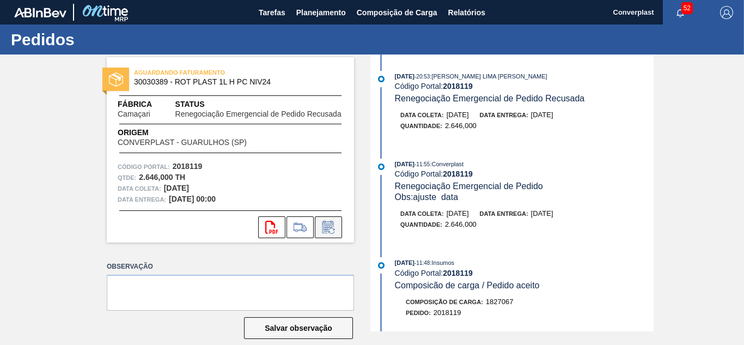 Image resolution: width=744 pixels, height=345 pixels. I want to click on img: TNhmsLtSVTkK8tSr43FrP2fwEKptu5GPRR3wAAAABJRU5ErkJggg==, so click(40, 13).